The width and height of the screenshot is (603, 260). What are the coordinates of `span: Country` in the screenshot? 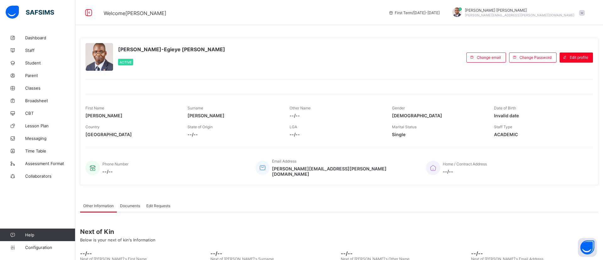 It's located at (92, 127).